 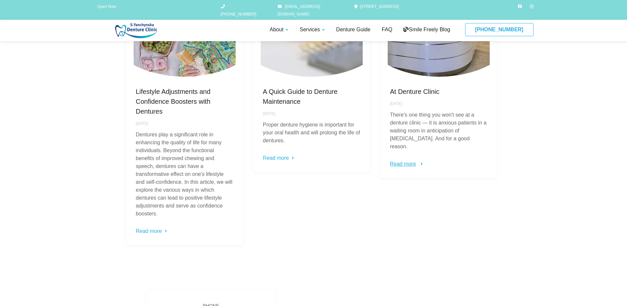 What do you see at coordinates (387, 30) in the screenshot?
I see `a: FAQ` at bounding box center [387, 30].